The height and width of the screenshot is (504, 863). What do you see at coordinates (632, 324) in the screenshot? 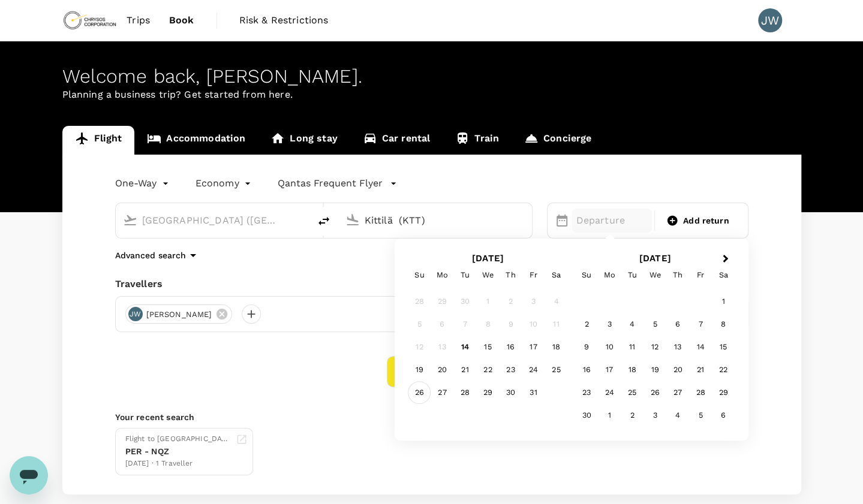
I see `div: Choose Tuesday, November 4th, 2025` at bounding box center [632, 324].